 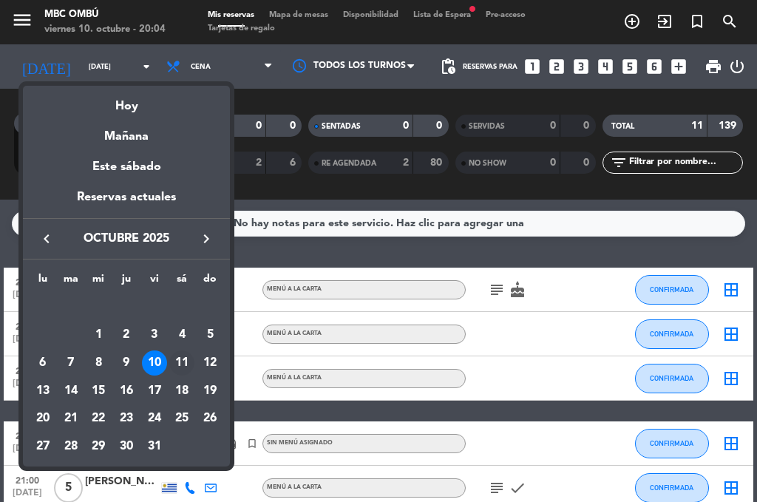 I want to click on div: 11, so click(x=182, y=363).